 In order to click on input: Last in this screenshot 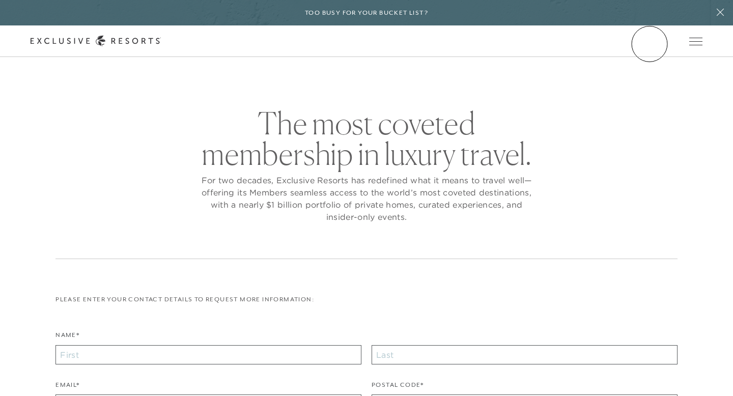, I will do `click(524, 355)`.